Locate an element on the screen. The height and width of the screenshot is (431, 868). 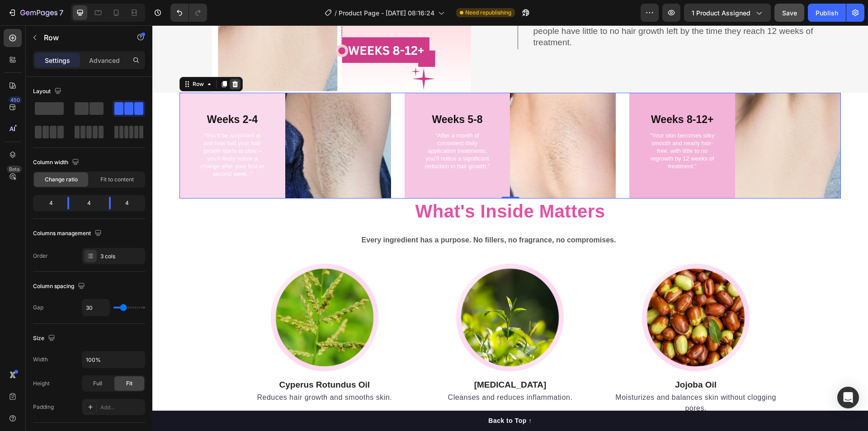
div: Back to Top ↑ is located at coordinates (358, 395).